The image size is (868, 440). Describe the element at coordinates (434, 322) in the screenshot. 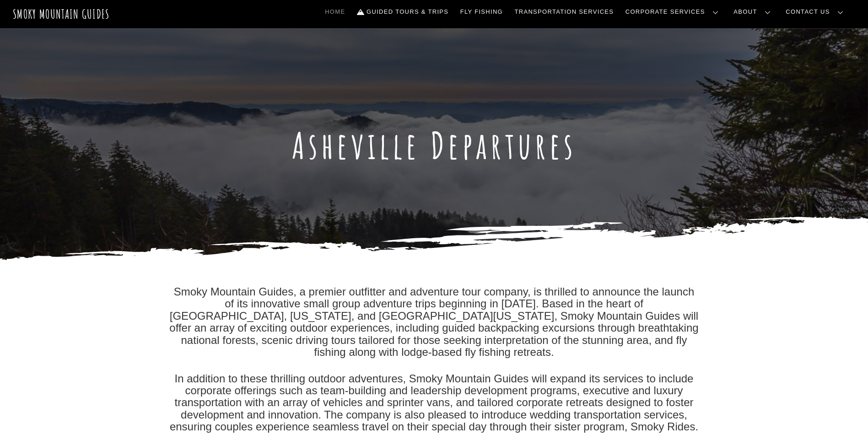

I see `p: Smoky Mountain Guides, a premier outfitter and adventure tour company, is thrilled to announce th...` at that location.